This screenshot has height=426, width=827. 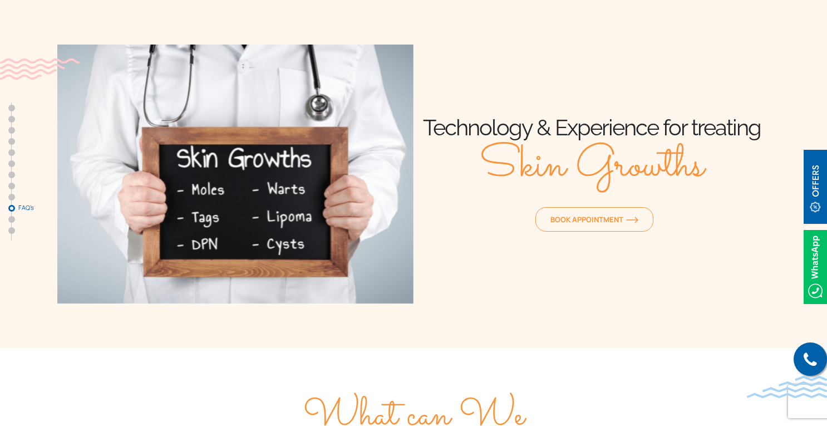 I want to click on div: Technology & Experience for treating, so click(x=592, y=127).